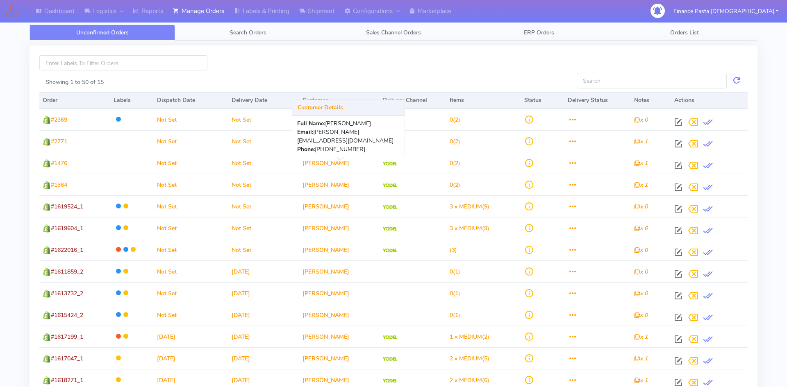  What do you see at coordinates (306, 149) in the screenshot?
I see `strong: Phone:` at bounding box center [306, 149].